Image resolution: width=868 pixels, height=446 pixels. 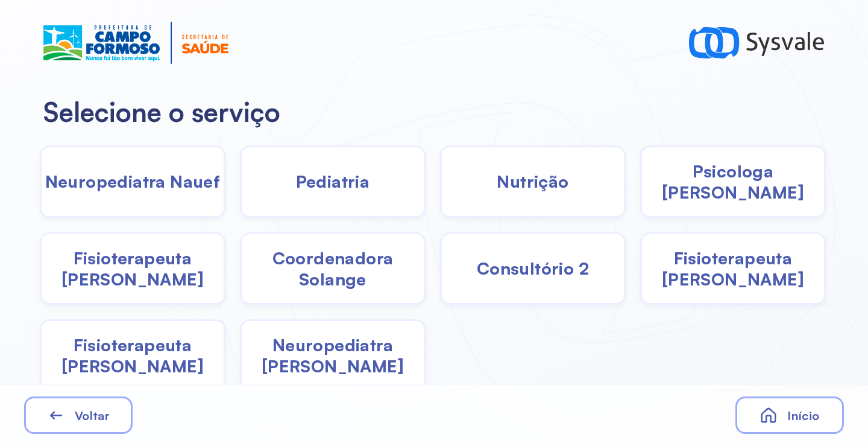 I want to click on img: logo-sysvale.svg, so click(x=757, y=43).